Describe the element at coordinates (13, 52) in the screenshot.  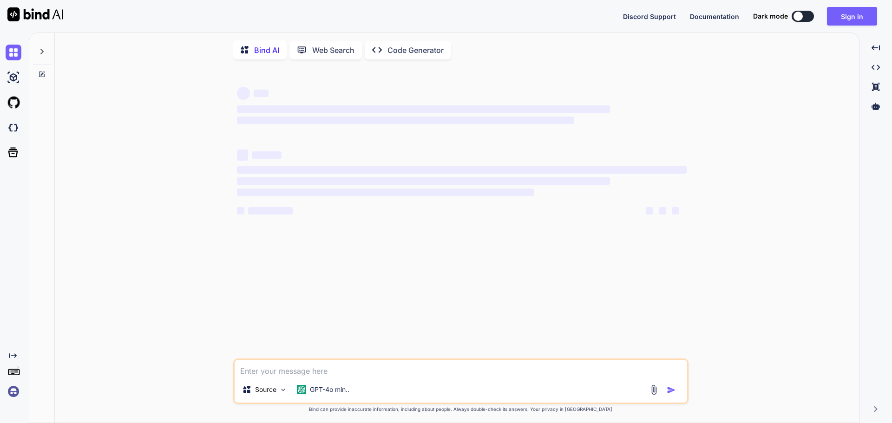
I see `img: chat` at that location.